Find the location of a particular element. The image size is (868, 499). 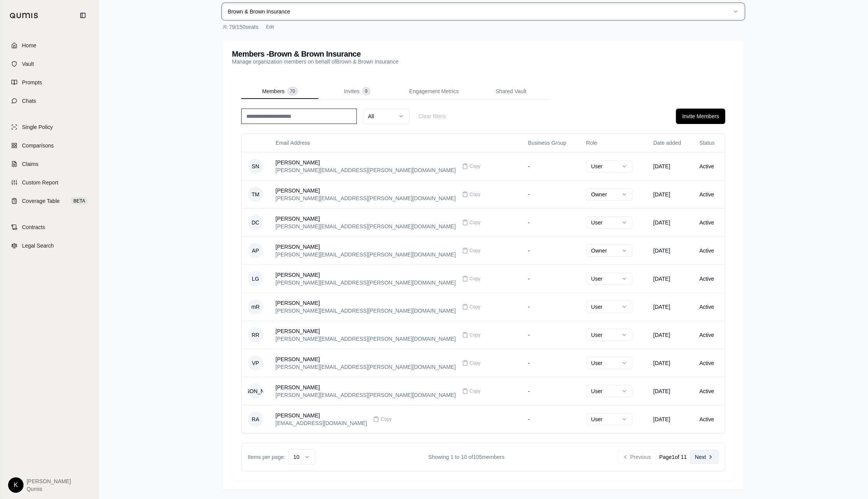

span: Items per page: is located at coordinates (266, 457).